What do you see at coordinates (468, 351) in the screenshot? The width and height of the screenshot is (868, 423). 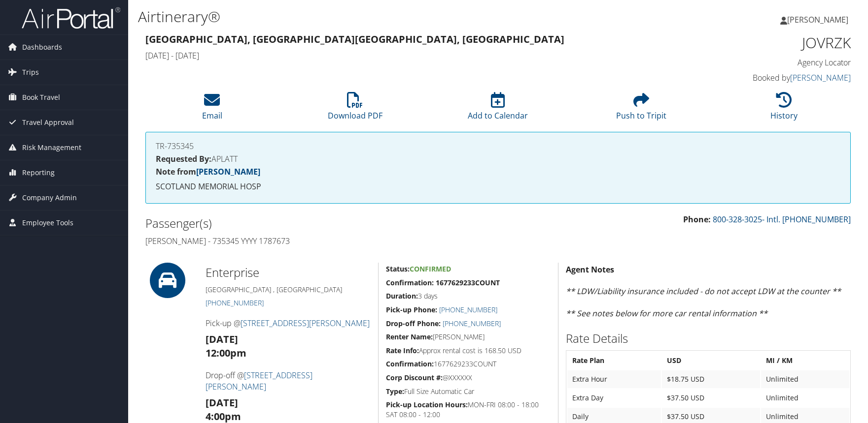 I see `h5: Approx rental cost is 168.50 USD` at bounding box center [468, 351].